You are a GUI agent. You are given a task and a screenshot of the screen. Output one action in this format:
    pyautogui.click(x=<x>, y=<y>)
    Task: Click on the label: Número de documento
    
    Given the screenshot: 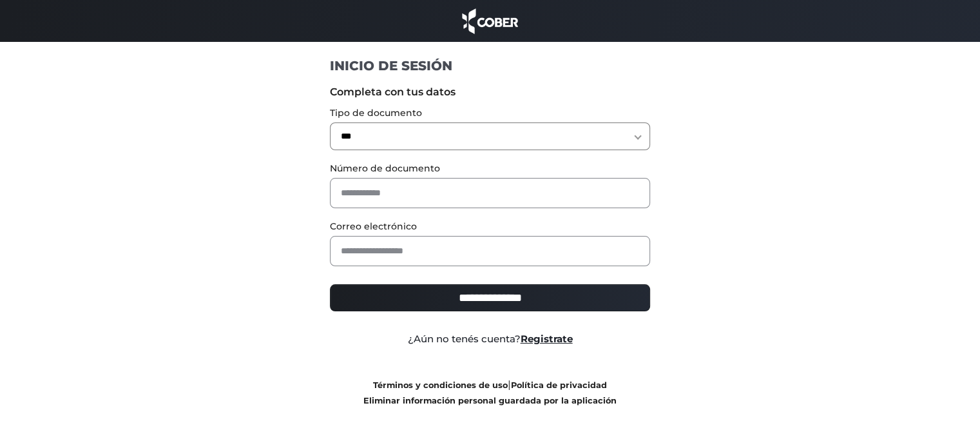 What is the action you would take?
    pyautogui.click(x=490, y=168)
    